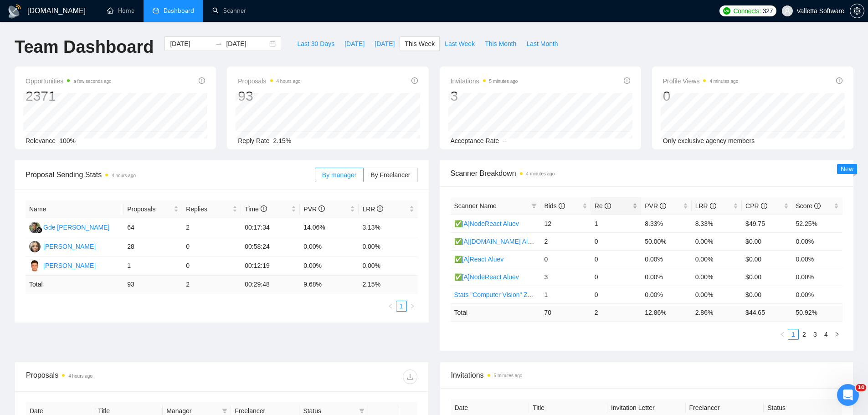  I want to click on td: 50.92 %, so click(817, 312).